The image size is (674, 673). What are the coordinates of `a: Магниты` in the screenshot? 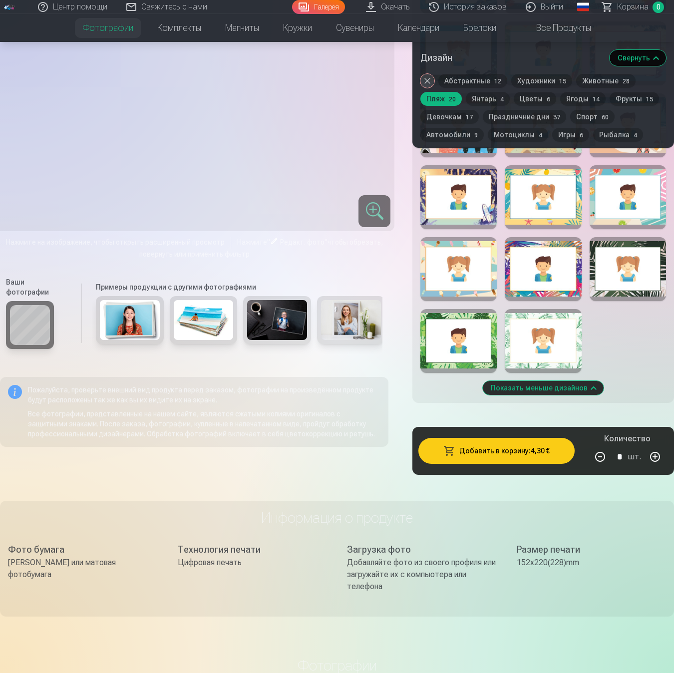 It's located at (242, 28).